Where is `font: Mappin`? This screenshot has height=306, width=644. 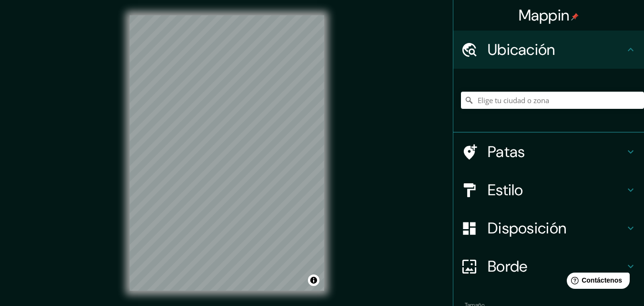 font: Mappin is located at coordinates (544, 15).